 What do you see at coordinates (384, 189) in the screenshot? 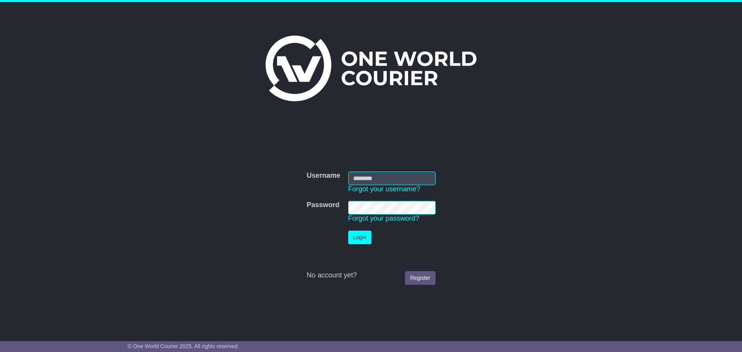
I see `a: Forgot your username?` at bounding box center [384, 189].